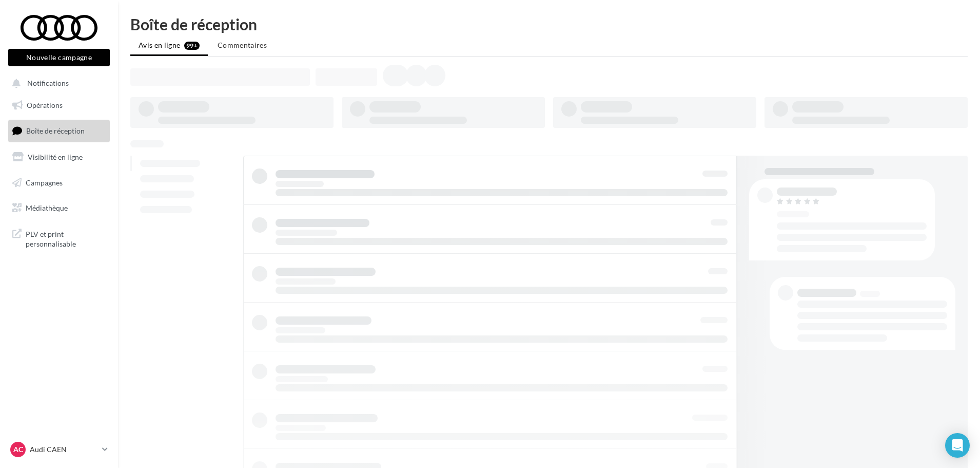 The height and width of the screenshot is (468, 980). What do you see at coordinates (45, 105) in the screenshot?
I see `span: Opérations` at bounding box center [45, 105].